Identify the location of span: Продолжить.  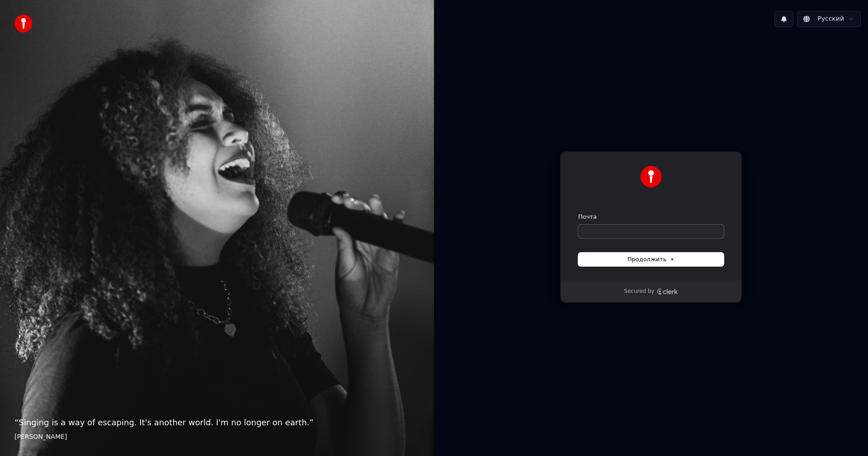
(651, 259).